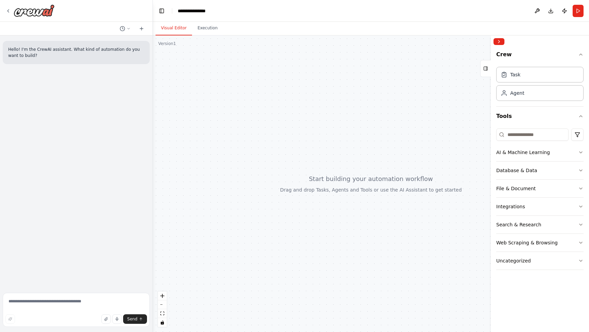 The width and height of the screenshot is (589, 332). I want to click on div: Web Scraping & Browsing, so click(527, 243).